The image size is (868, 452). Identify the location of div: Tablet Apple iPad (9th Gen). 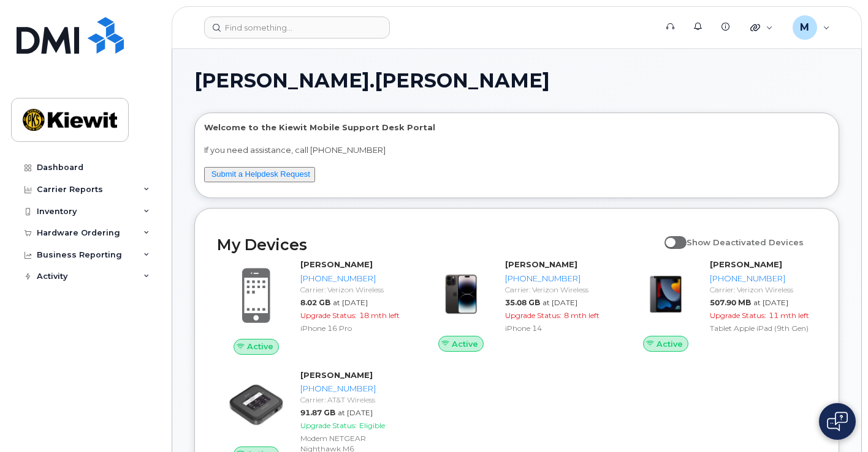
(761, 328).